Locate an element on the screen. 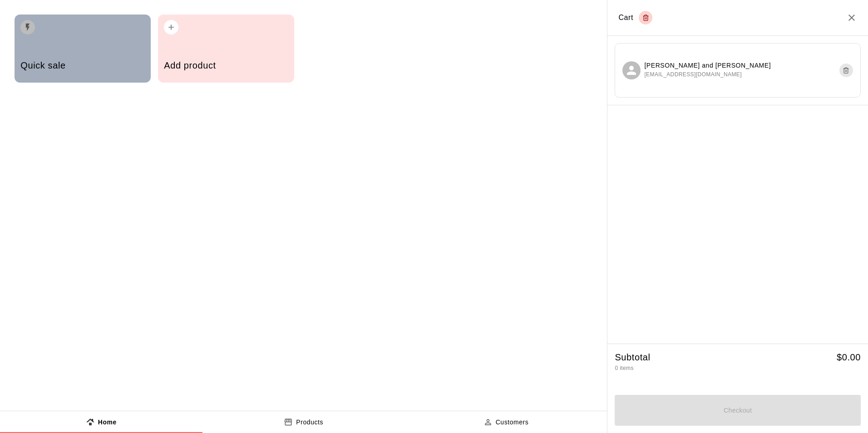  h5: Quick sale is located at coordinates (82, 65).